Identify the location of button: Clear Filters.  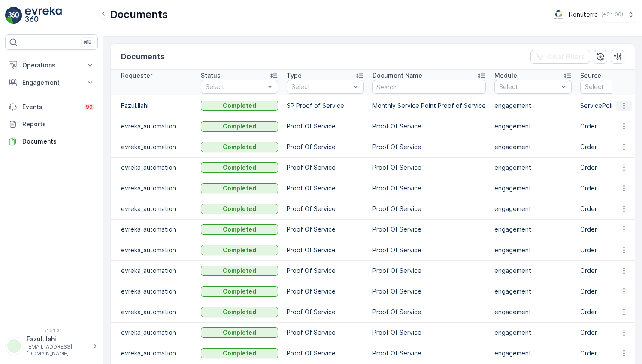
(561, 57).